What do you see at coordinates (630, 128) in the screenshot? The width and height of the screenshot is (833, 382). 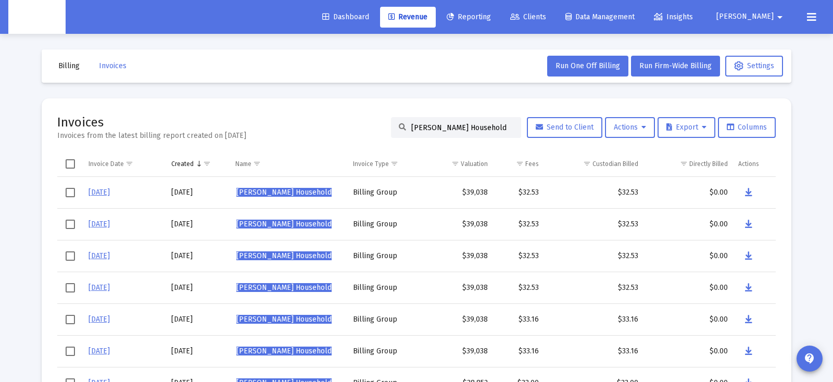 I see `button: Actions` at bounding box center [630, 128].